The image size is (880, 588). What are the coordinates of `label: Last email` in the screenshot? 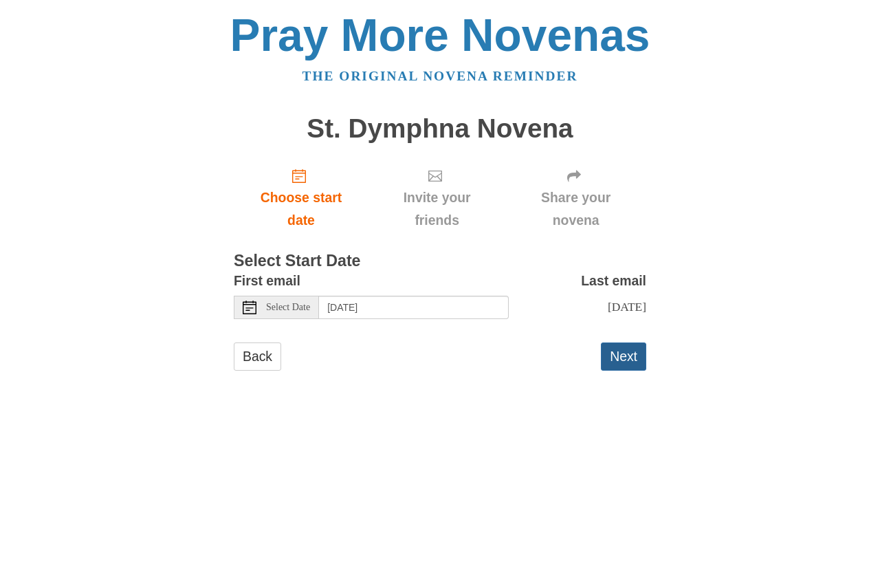 It's located at (613, 280).